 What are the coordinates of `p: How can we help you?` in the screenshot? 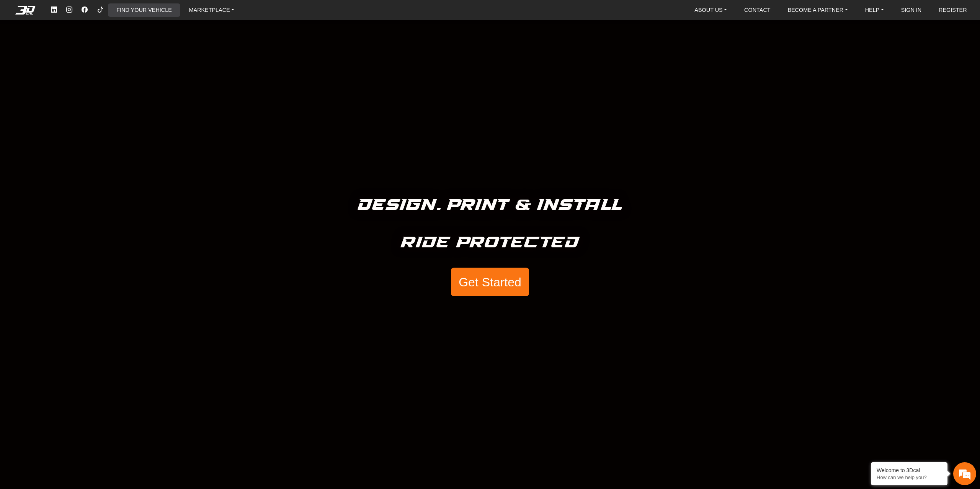 It's located at (909, 477).